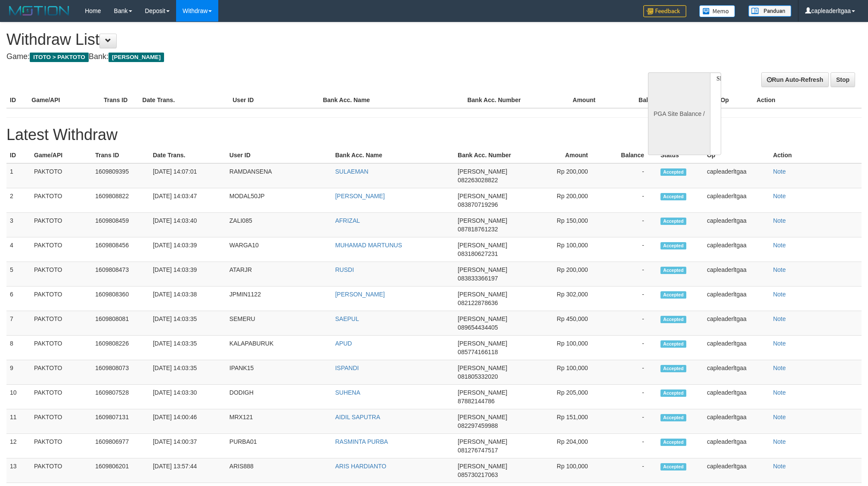  I want to click on th: Bank Acc. Name, so click(393, 155).